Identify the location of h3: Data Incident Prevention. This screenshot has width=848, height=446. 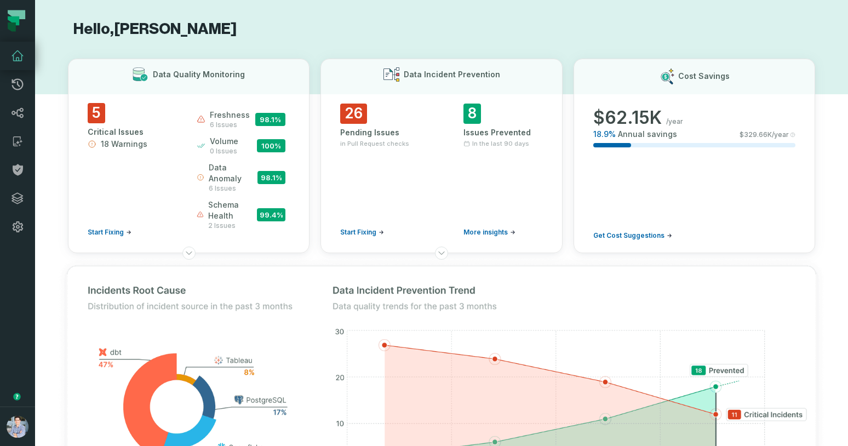
(452, 75).